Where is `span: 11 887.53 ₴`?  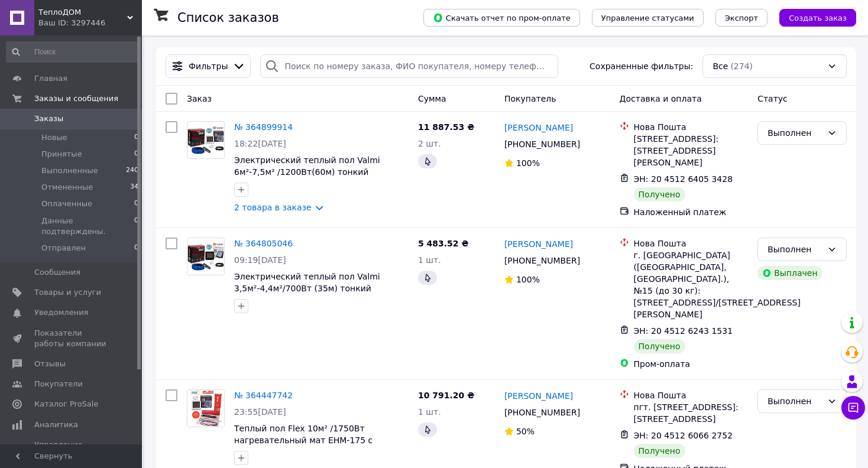 span: 11 887.53 ₴ is located at coordinates (446, 127).